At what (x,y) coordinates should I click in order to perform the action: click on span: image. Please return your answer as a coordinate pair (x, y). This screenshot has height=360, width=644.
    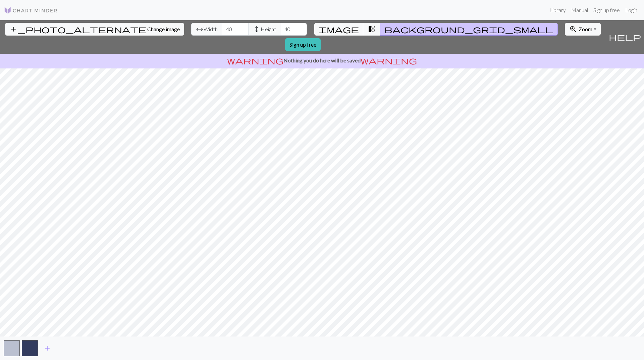
    Looking at the image, I should click on (339, 29).